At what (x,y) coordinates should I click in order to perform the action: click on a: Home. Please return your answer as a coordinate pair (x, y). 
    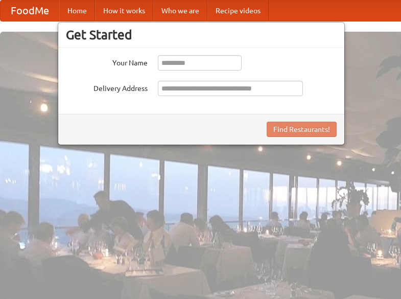
    Looking at the image, I should click on (77, 11).